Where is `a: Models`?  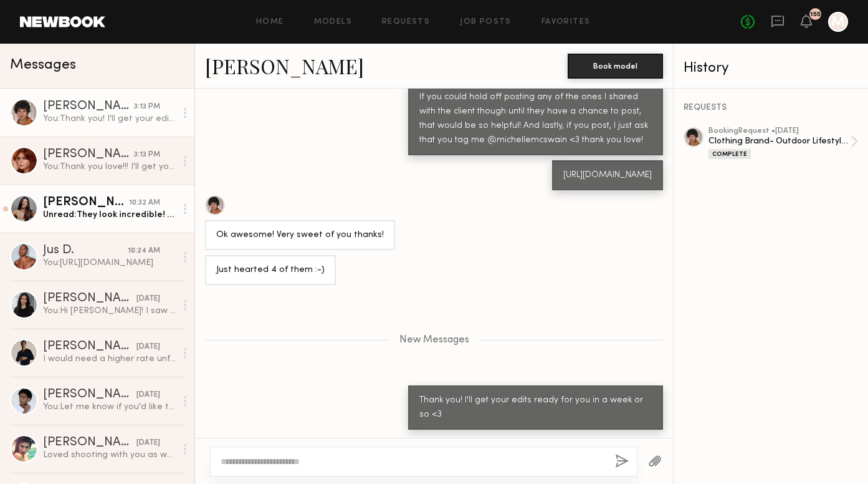
a: Models is located at coordinates (333, 22).